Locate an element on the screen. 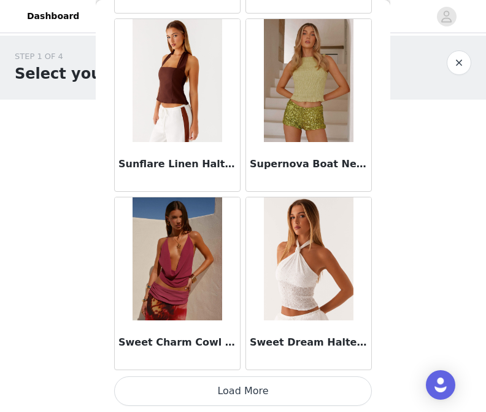 This screenshot has width=486, height=412. div: avatar is located at coordinates (447, 17).